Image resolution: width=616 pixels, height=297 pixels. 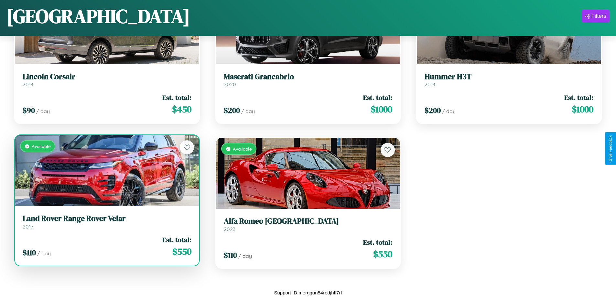 What do you see at coordinates (308, 293) in the screenshot?
I see `p: Support ID: merggun54redjhfl7rf` at bounding box center [308, 293].